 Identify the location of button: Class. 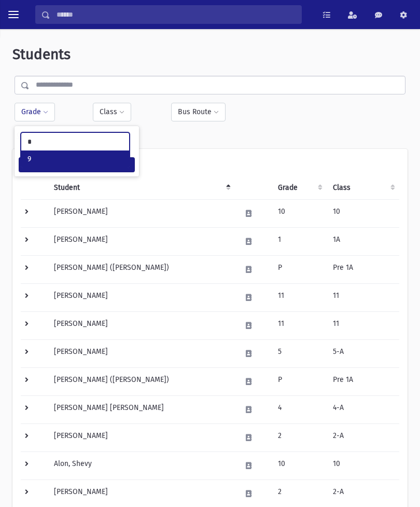
(112, 112).